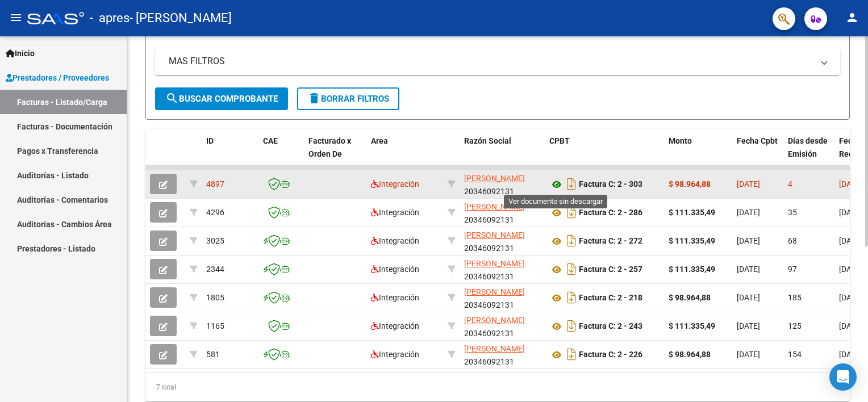 The width and height of the screenshot is (868, 402). I want to click on span: 68, so click(792, 241).